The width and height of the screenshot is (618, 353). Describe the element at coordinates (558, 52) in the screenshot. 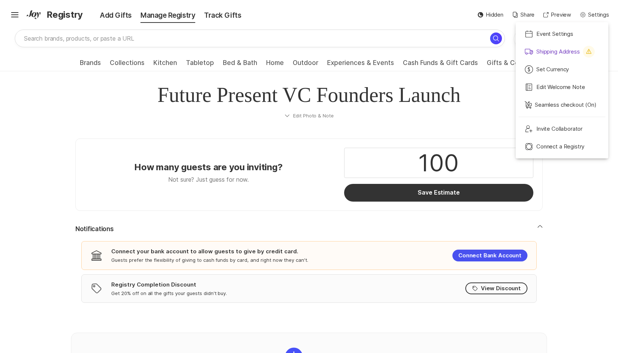

I see `p: Shipping Address` at that location.